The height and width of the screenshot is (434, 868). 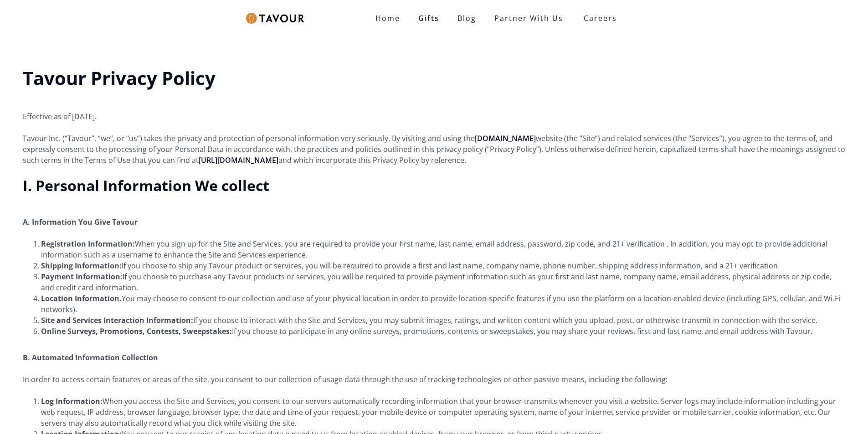 What do you see at coordinates (443, 282) in the screenshot?
I see `li: If you choose to purchase any Tavour products or services, you will be required to provide paymen...` at bounding box center [443, 282].